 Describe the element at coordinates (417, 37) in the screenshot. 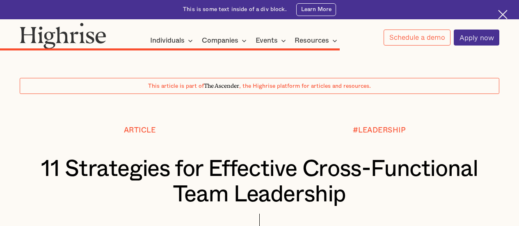

I see `a: Schedule a demo` at that location.